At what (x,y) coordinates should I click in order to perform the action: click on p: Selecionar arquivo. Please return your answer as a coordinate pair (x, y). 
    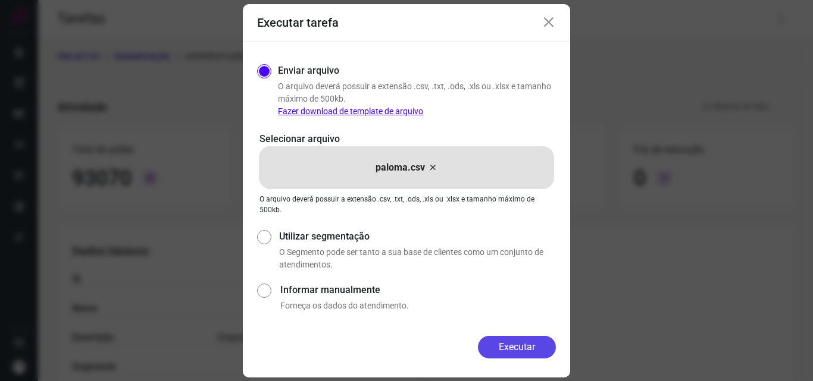
    Looking at the image, I should click on (406, 139).